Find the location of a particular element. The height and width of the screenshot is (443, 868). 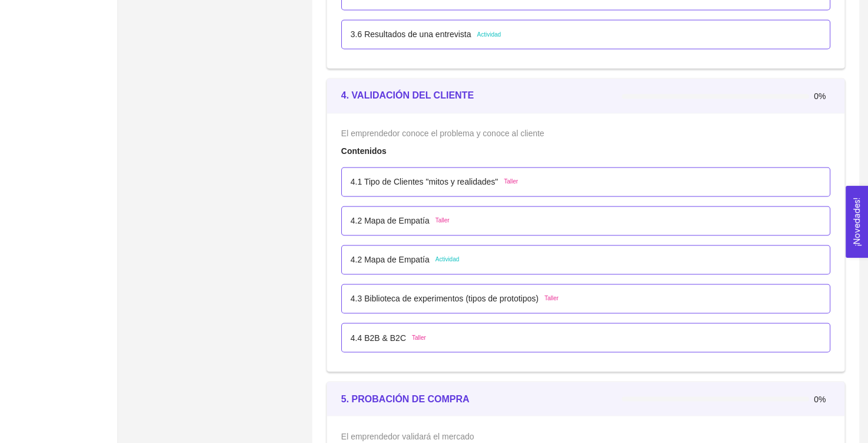

p: 4.4 B2B & B2C is located at coordinates (378, 337).